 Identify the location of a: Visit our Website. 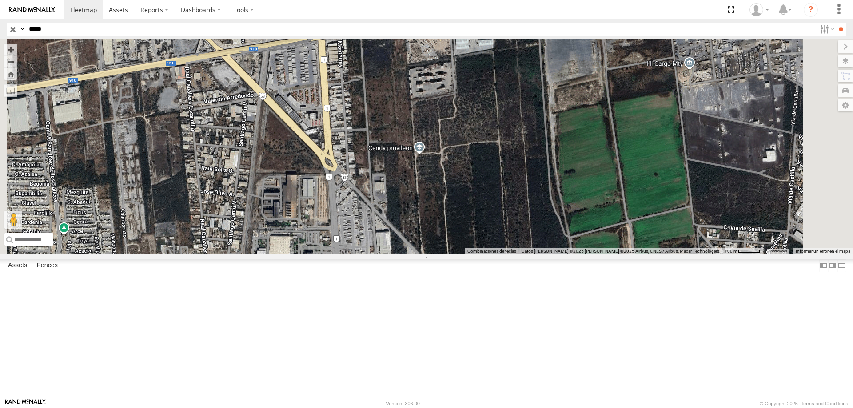
(25, 404).